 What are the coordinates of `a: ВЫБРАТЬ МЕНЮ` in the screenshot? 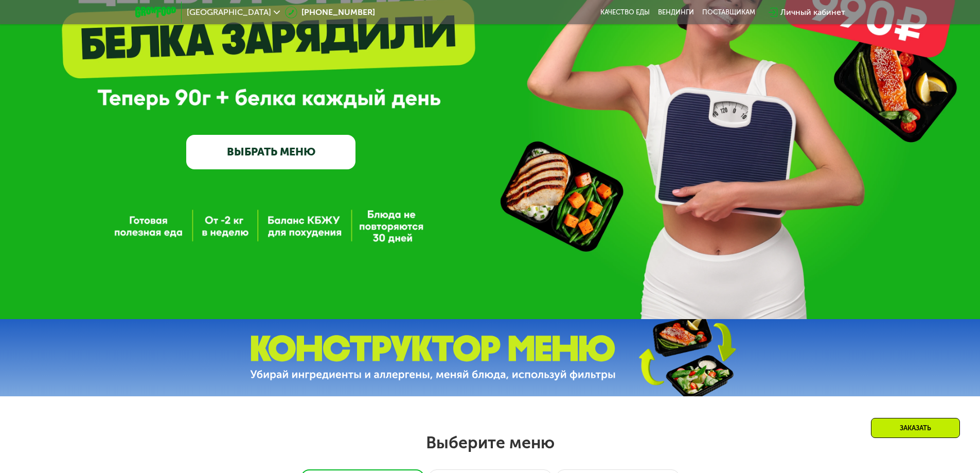 It's located at (271, 152).